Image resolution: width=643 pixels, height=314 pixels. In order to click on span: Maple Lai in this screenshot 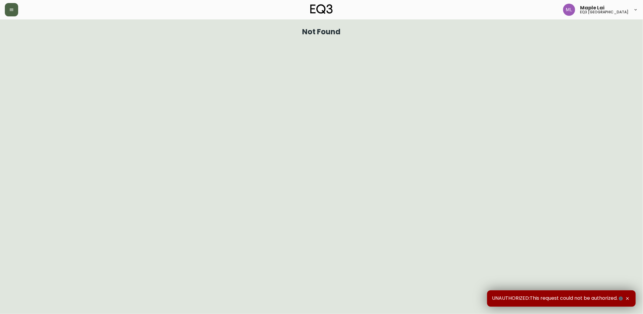, I will do `click(593, 8)`.